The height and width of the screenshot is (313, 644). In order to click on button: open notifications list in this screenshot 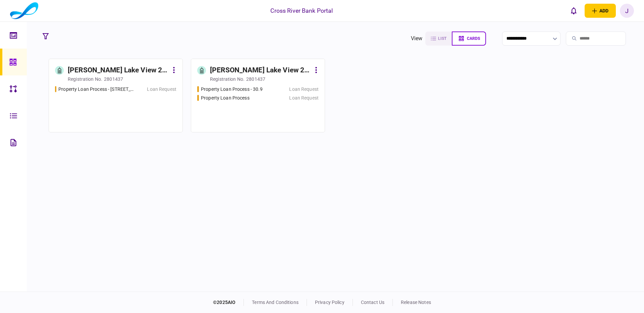, I will do `click(573, 11)`.